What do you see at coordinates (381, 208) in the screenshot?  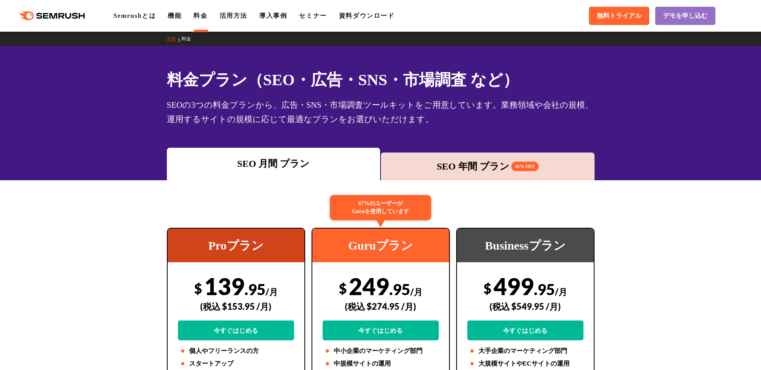 I see `div: 67%のユーザーが Guruを使用しています` at bounding box center [381, 208].